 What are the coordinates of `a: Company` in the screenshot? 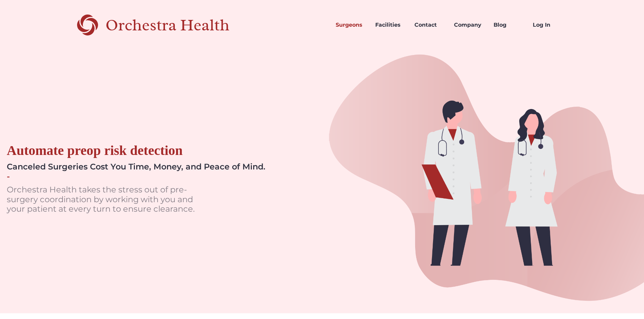 It's located at (468, 25).